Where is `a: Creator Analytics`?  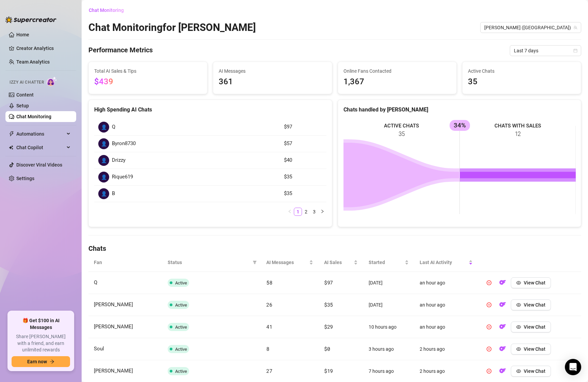 a: Creator Analytics is located at coordinates (44, 48).